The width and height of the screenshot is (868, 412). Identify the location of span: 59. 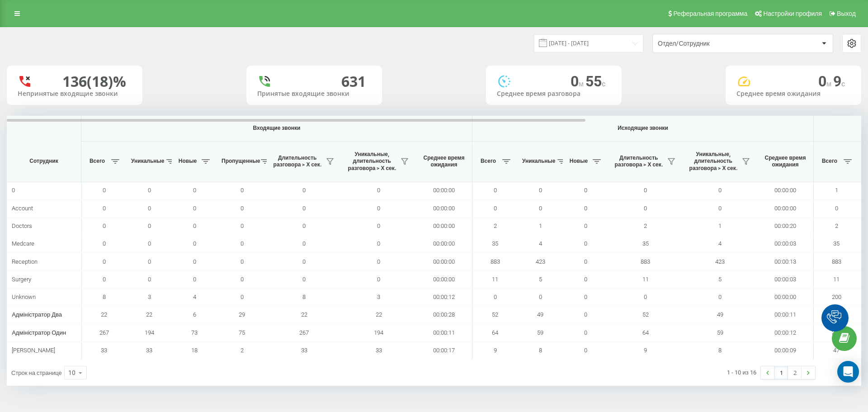
(540, 332).